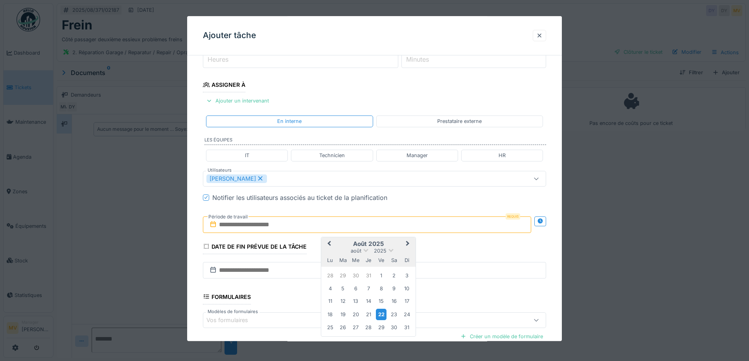 The height and width of the screenshot is (361, 749). I want to click on div: Choose vendredi 22 août 2025, so click(381, 314).